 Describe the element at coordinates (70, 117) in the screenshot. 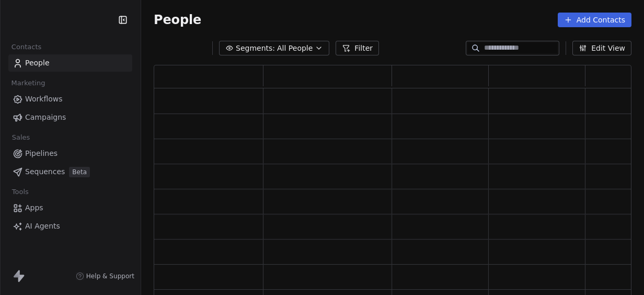

I see `a: Campaigns` at that location.